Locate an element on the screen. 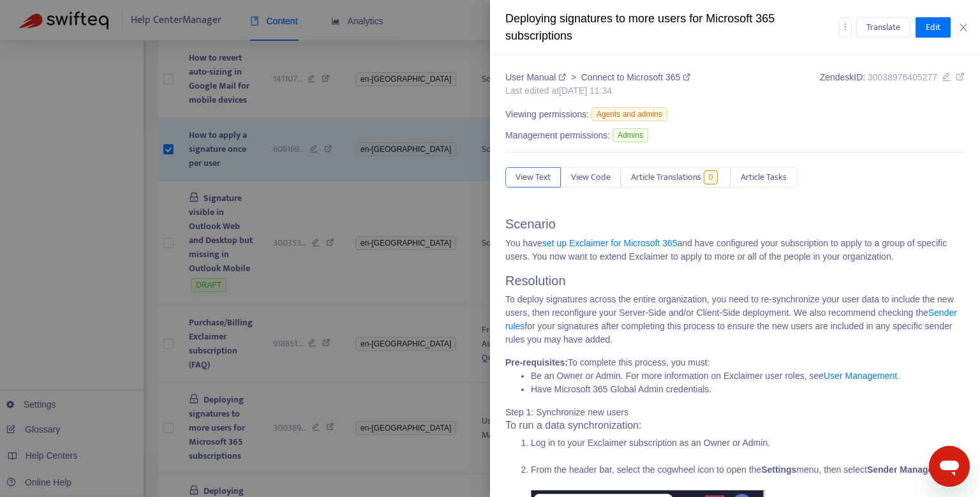  span: Management permissions: is located at coordinates (558, 135).